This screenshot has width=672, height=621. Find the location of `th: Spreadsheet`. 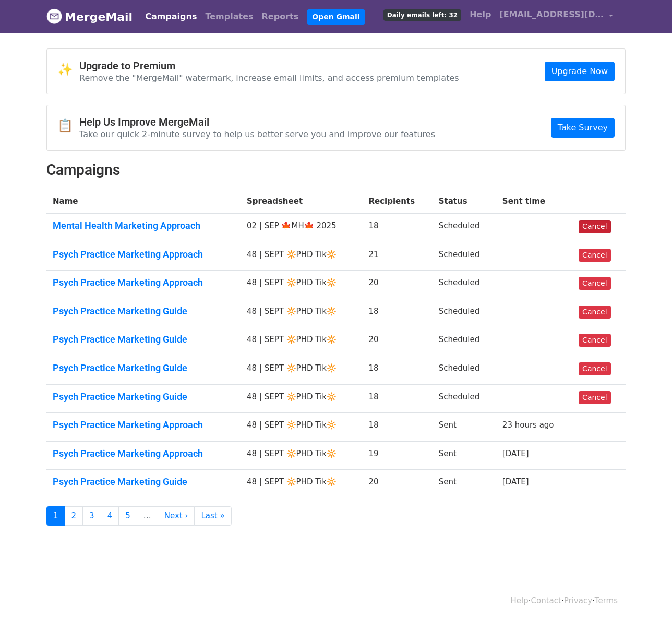

th: Spreadsheet is located at coordinates (302, 201).